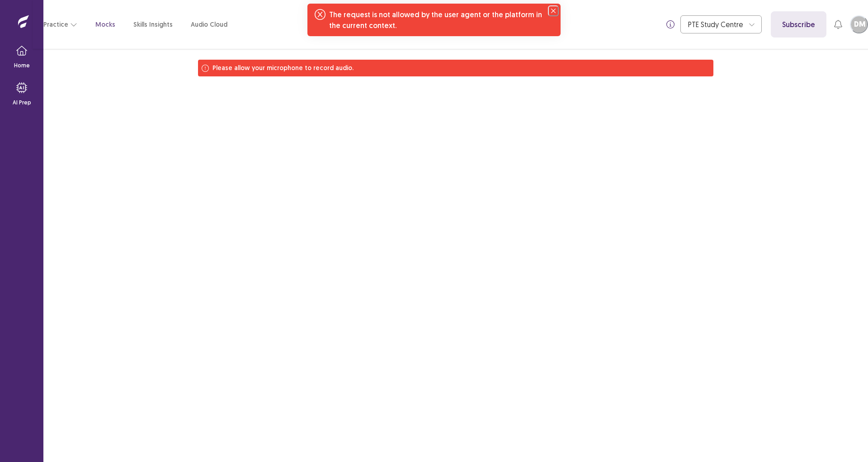  I want to click on div: The request is not allowed by the user agent or the platform in the current context., so click(435, 20).